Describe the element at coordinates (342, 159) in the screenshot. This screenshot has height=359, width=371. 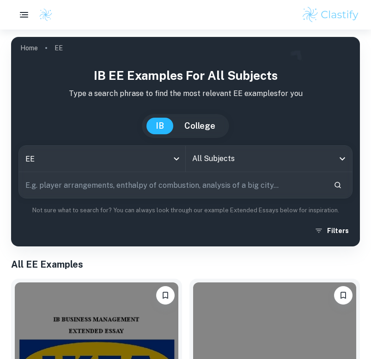
I see `button: Open` at that location.